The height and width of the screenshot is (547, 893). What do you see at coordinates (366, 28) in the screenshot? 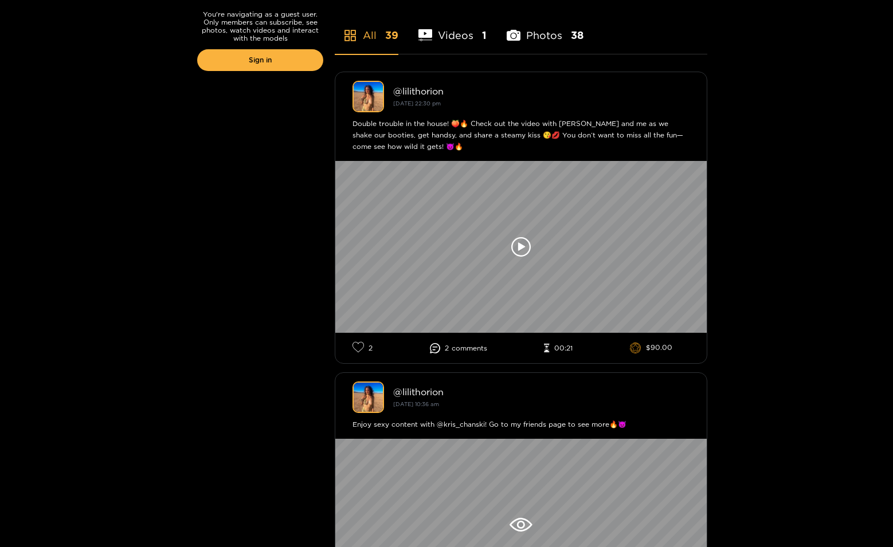
I see `li: All` at bounding box center [366, 28].